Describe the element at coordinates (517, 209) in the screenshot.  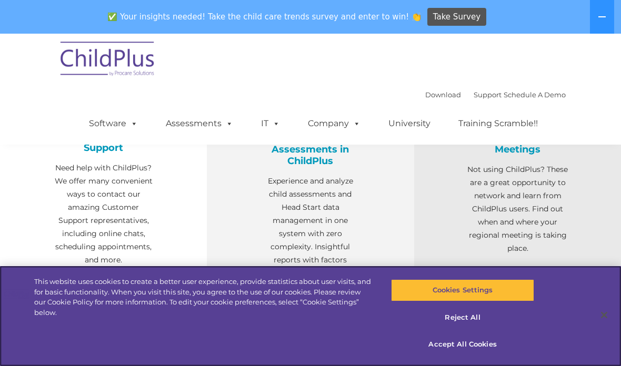
I see `p: Not using ChildPlus? These are a great opportunity to network and learn from ChildPlus users. Fin...` at that location.